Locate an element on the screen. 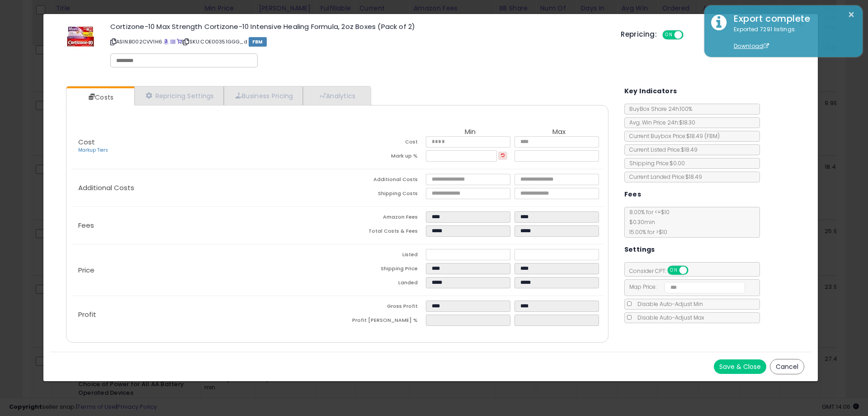 This screenshot has width=868, height=416. td: Gross Profit is located at coordinates (381, 307).